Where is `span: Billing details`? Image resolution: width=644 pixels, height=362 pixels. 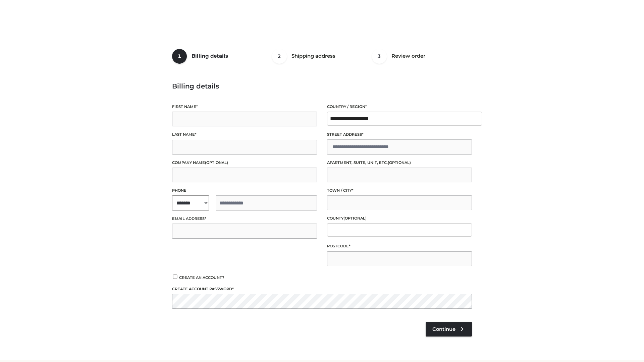 span: Billing details is located at coordinates (209, 56).